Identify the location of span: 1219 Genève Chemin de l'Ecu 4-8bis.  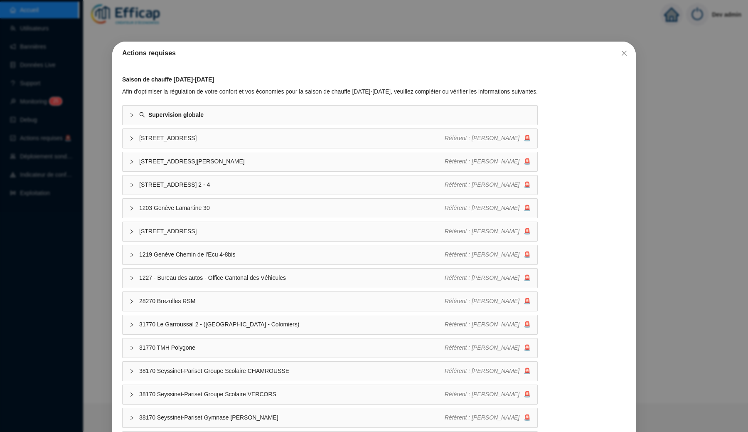
(292, 254).